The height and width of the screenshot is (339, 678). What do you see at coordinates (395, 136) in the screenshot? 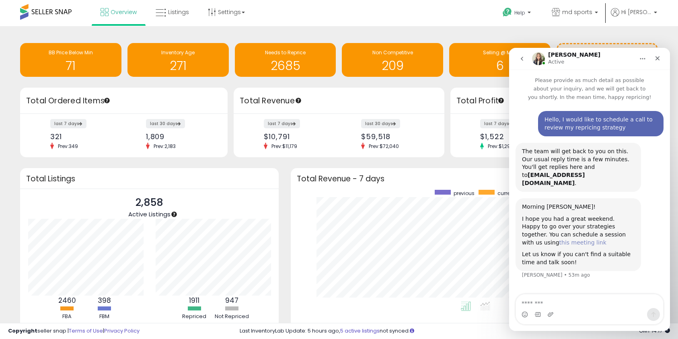
I see `div: $59,518` at bounding box center [395, 136].